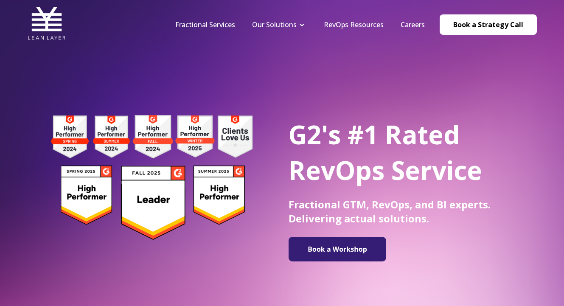  Describe the element at coordinates (488, 25) in the screenshot. I see `a: Book a Strategy Call` at that location.